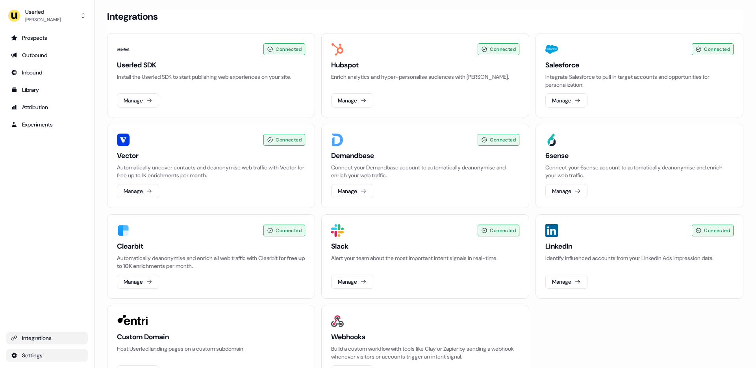 The width and height of the screenshot is (756, 368). What do you see at coordinates (47, 107) in the screenshot?
I see `div: Attribution` at bounding box center [47, 107].